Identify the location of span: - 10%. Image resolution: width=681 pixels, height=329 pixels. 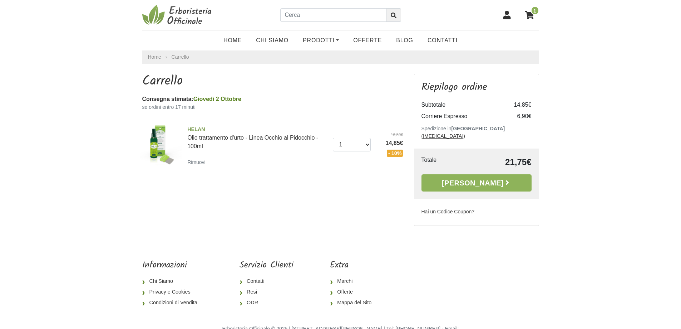
(395, 153).